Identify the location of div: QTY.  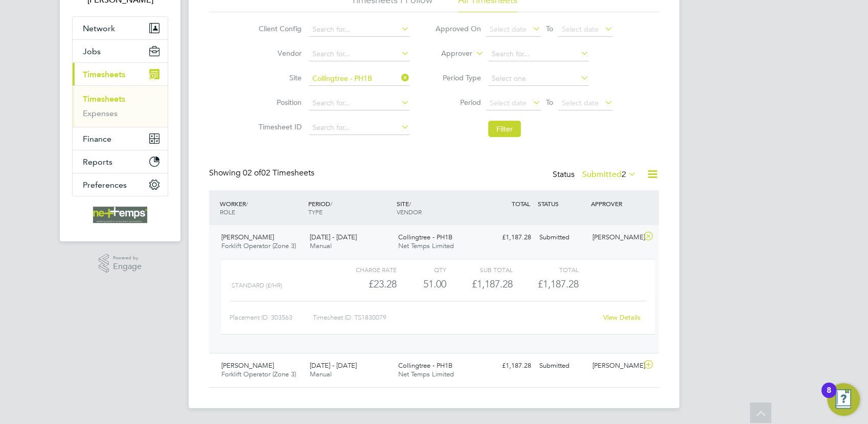
(421, 270).